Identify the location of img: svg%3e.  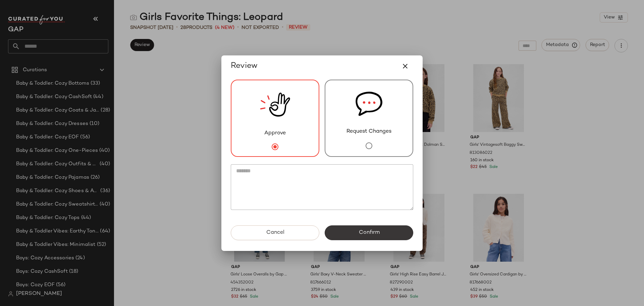
(369, 104).